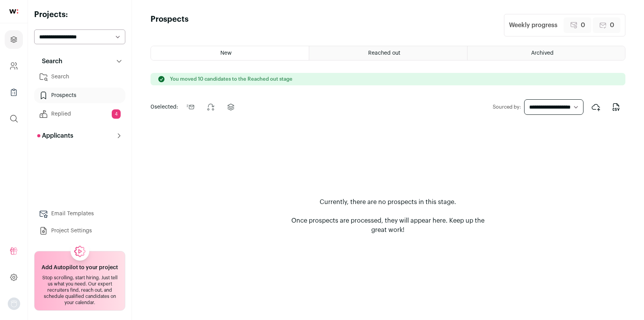 This screenshot has width=644, height=320. Describe the element at coordinates (79, 77) in the screenshot. I see `a: Search` at that location.